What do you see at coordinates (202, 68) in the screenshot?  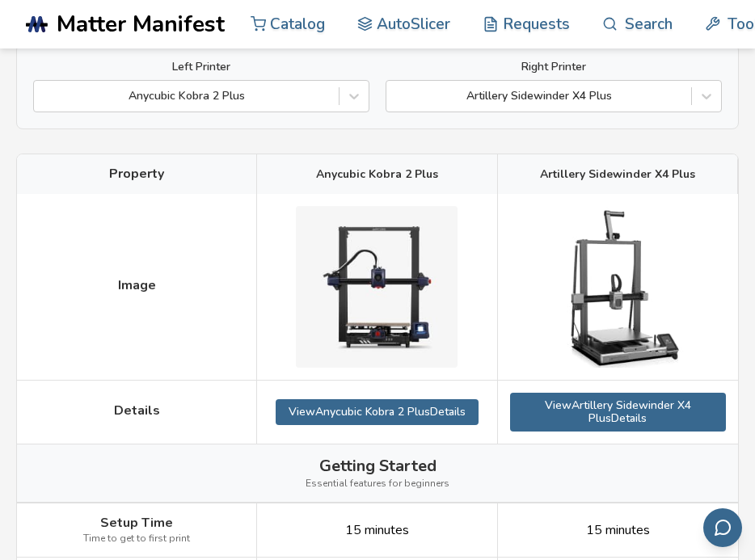 I see `label: Left Printer` at bounding box center [202, 68].